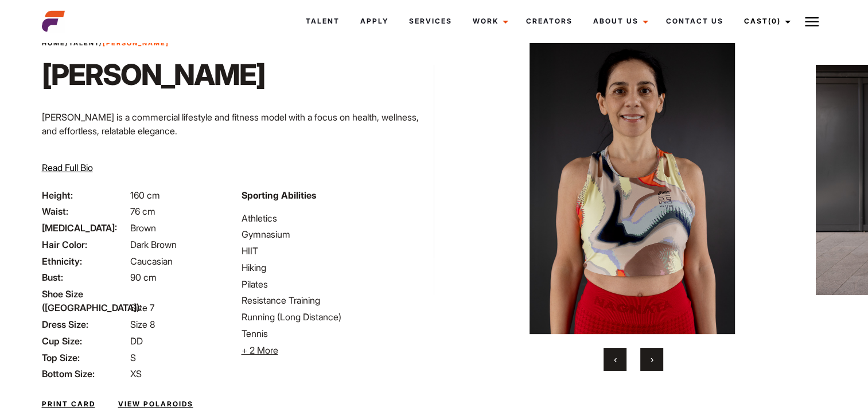 This screenshot has height=411, width=868. What do you see at coordinates (651, 359) in the screenshot?
I see `span: Next` at bounding box center [651, 359].